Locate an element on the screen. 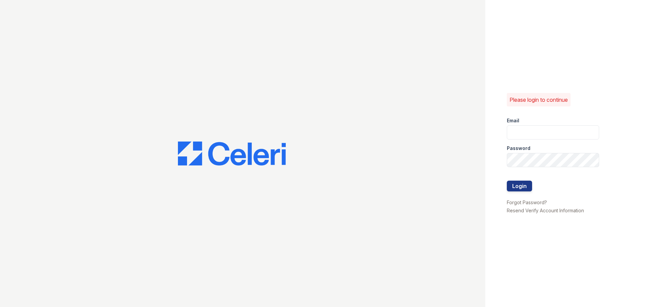 Image resolution: width=647 pixels, height=307 pixels. button: Login is located at coordinates (519, 186).